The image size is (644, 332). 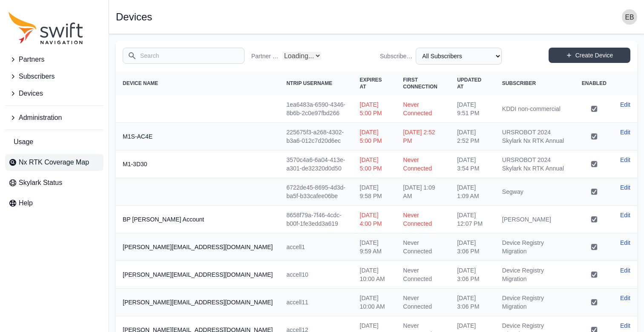 I want to click on span: Partners, so click(x=32, y=59).